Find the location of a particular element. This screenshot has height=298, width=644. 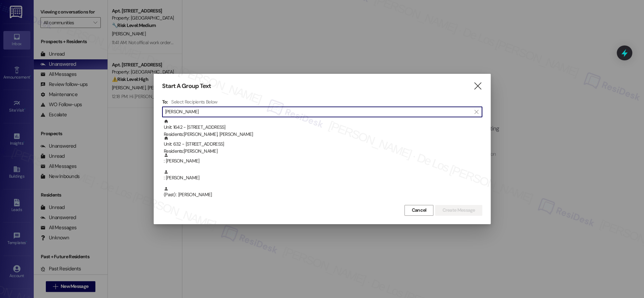

button: Create Message is located at coordinates (458, 210).